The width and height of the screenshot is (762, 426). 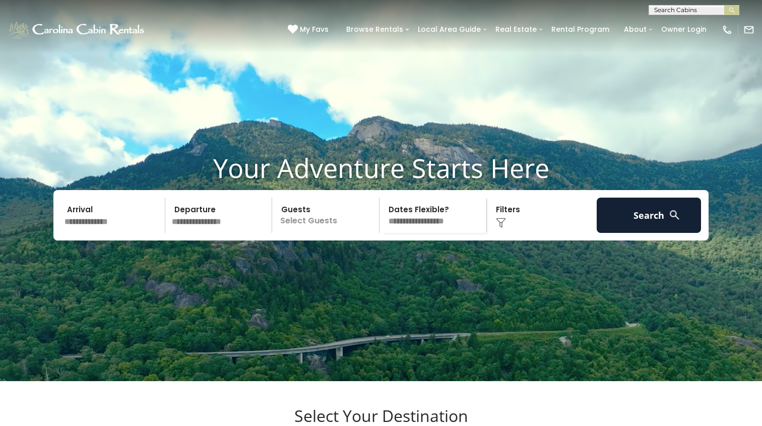 I want to click on a: Real Estate, so click(x=516, y=29).